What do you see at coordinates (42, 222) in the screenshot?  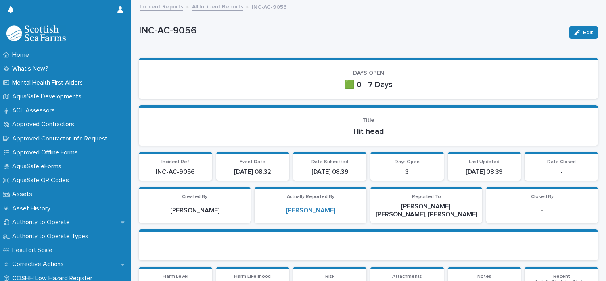 I see `p: Authority to Operate` at bounding box center [42, 222].